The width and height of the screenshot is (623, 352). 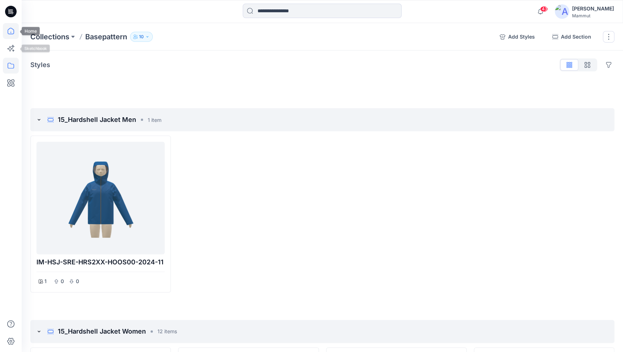 I want to click on p: Collections, so click(x=50, y=37).